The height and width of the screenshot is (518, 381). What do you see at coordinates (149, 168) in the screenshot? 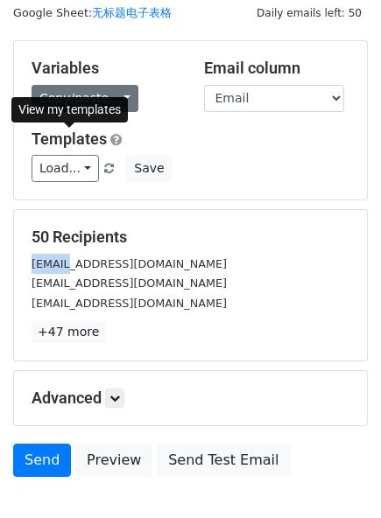
I see `button: Save` at bounding box center [149, 168].